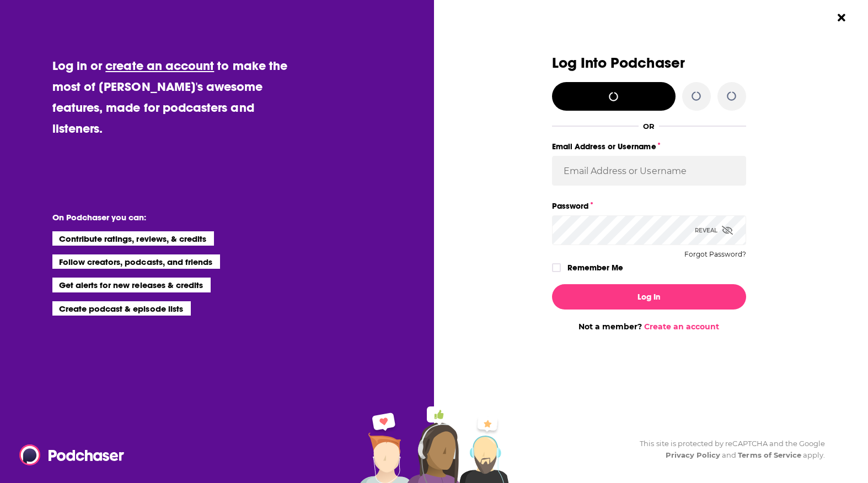  I want to click on li: On Podchaser you can:, so click(163, 217).